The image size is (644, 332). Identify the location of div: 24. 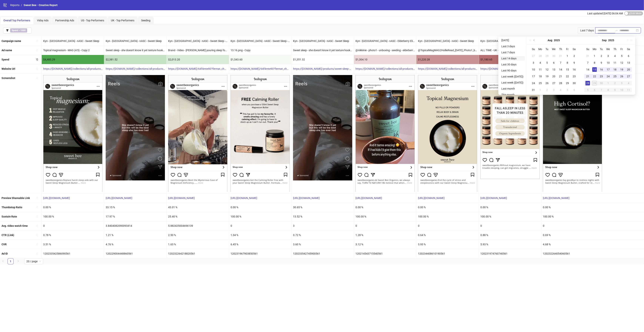
(608, 76).